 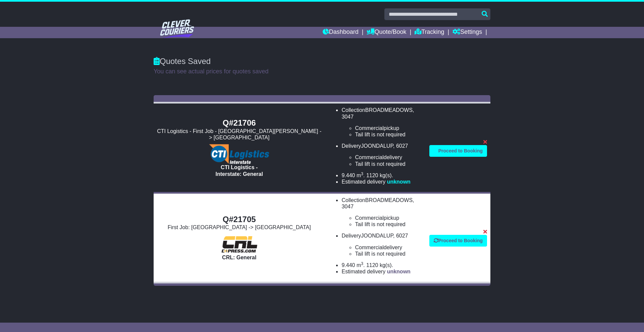 What do you see at coordinates (322, 61) in the screenshot?
I see `div: Quotes Saved` at bounding box center [322, 61].